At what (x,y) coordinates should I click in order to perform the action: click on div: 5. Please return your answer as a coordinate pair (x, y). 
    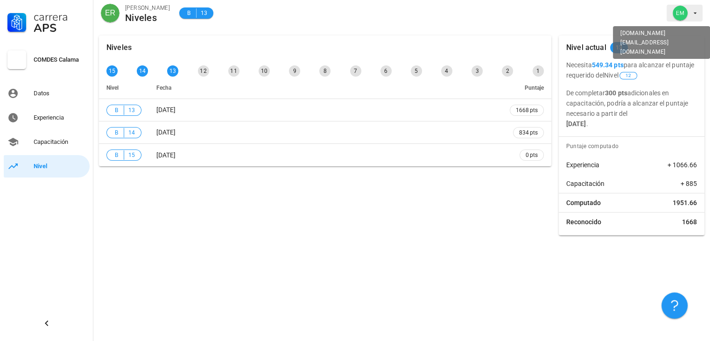
    Looking at the image, I should click on (416, 71).